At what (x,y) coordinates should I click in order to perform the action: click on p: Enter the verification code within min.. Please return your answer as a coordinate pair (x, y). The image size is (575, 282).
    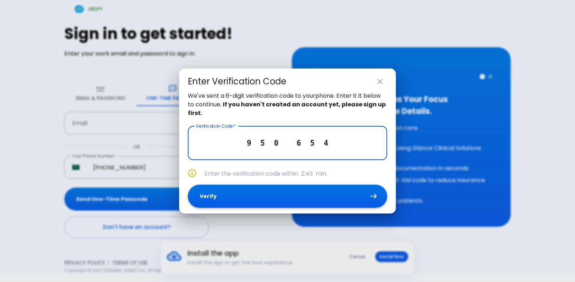
    Looking at the image, I should click on (296, 174).